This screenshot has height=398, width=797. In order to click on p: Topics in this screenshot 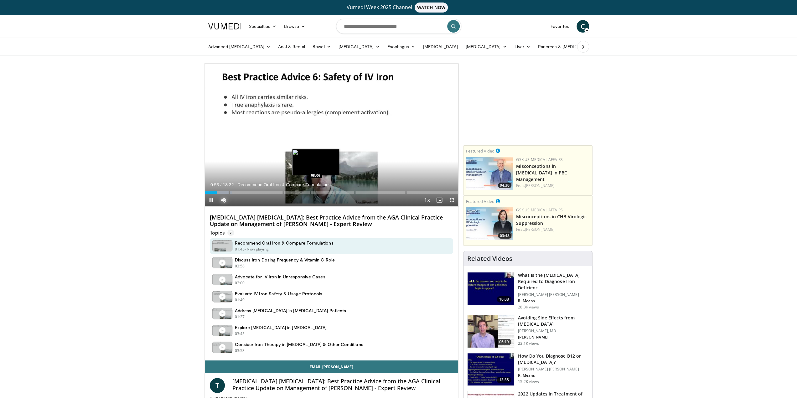, I will do `click(222, 233)`.